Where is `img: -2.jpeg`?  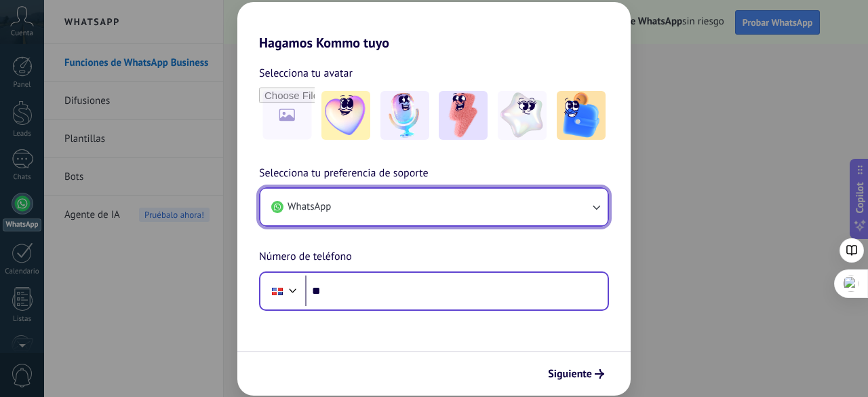
img: -2.jpeg is located at coordinates (405, 116).